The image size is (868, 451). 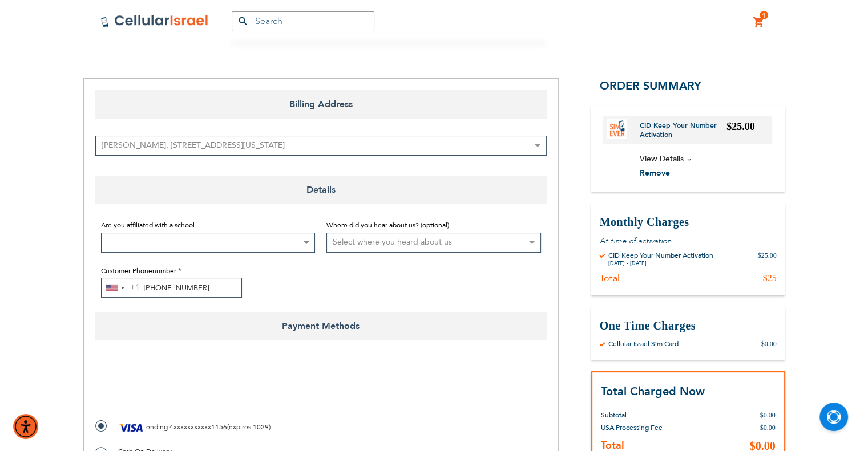 What do you see at coordinates (617, 129) in the screenshot?
I see `img: CID Keep Your Number Activation` at bounding box center [617, 129].